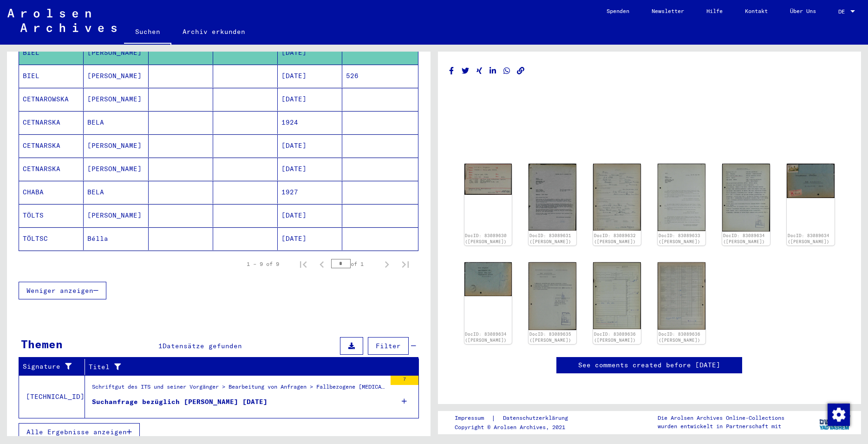 The image size is (868, 444). I want to click on p: wurden entwickelt in Partnerschaft mit, so click(721, 426).